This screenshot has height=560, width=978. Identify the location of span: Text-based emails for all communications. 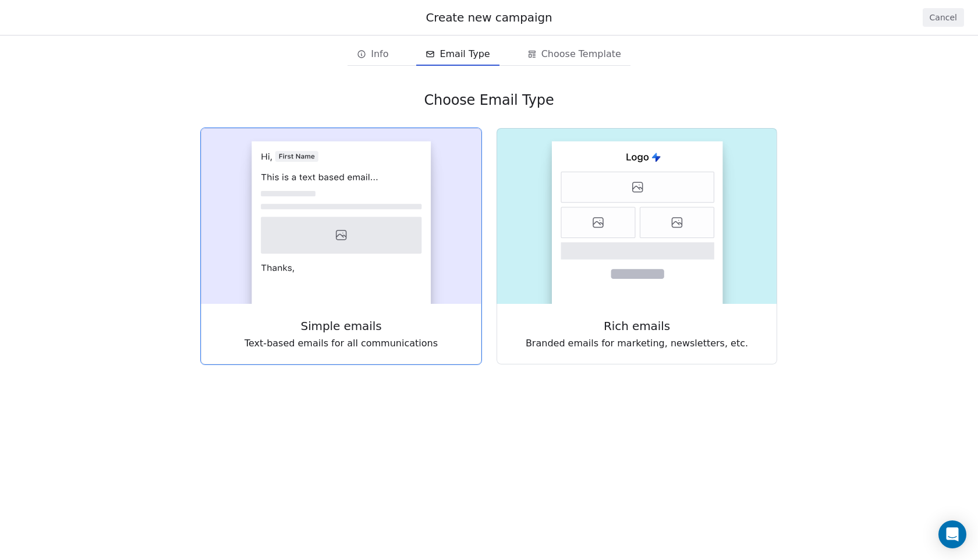
(341, 343).